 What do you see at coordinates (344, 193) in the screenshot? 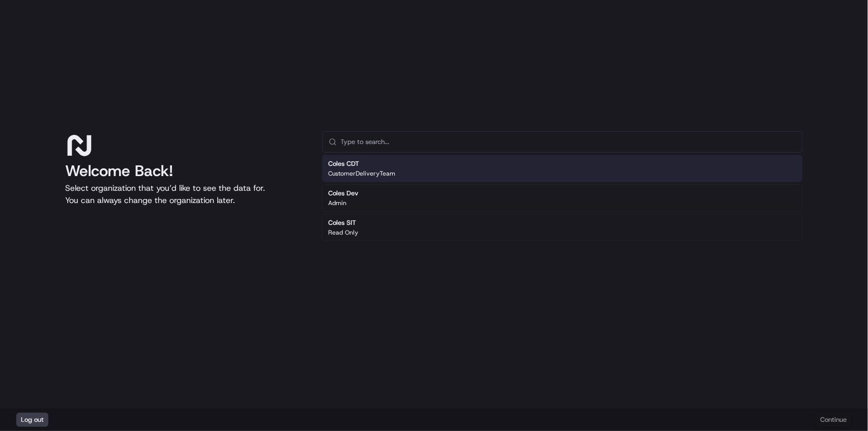
I see `h2: Coles Dev` at bounding box center [344, 193].